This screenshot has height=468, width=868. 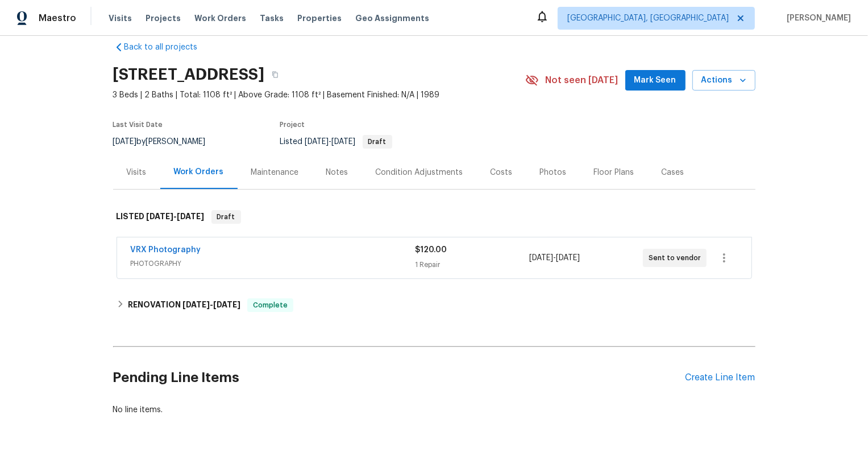 What do you see at coordinates (220, 19) in the screenshot?
I see `span: Work Orders` at bounding box center [220, 19].